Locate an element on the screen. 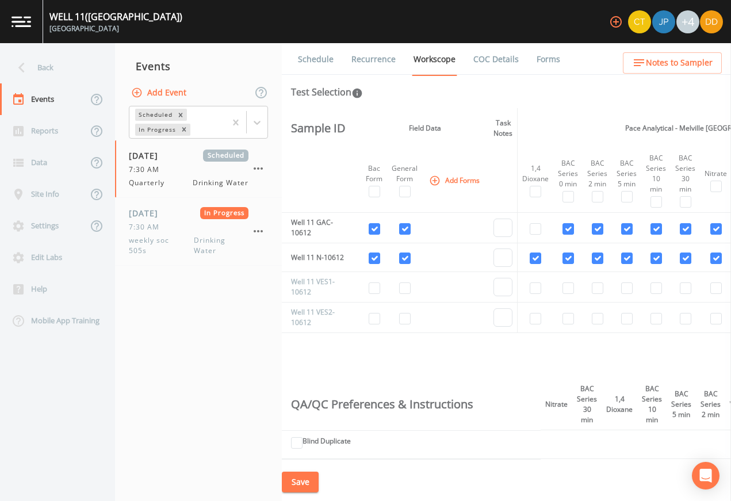 The height and width of the screenshot is (501, 731). div: Chris Tobin is located at coordinates (640, 22).